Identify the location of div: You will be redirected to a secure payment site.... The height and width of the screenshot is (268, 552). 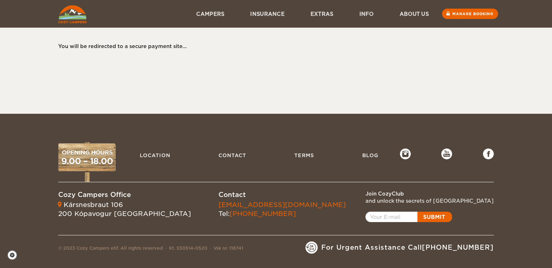
(272, 46).